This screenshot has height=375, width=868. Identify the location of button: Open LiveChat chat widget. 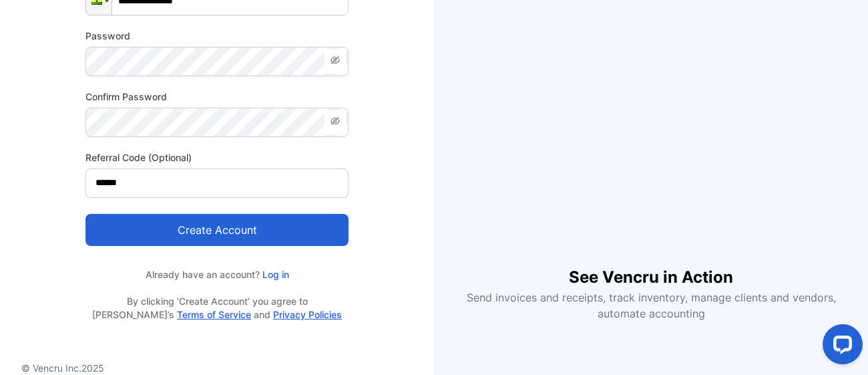
(31, 26).